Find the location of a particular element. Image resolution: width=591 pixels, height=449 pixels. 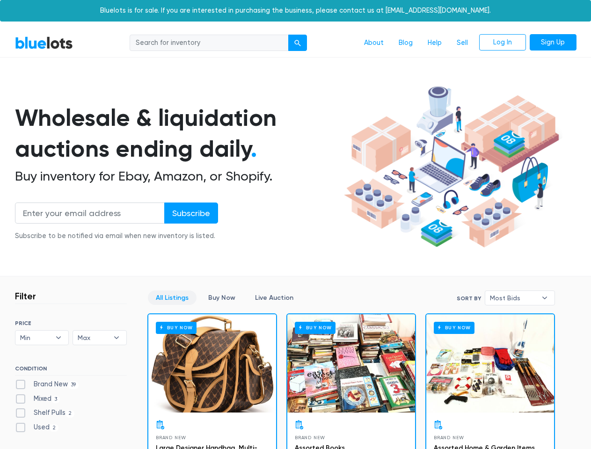

label: Mixed is located at coordinates (37, 399).